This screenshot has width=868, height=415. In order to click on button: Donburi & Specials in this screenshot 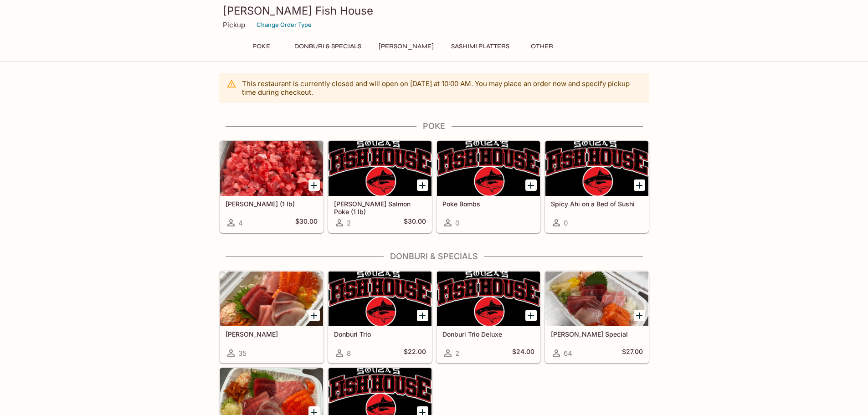, I will do `click(328, 46)`.